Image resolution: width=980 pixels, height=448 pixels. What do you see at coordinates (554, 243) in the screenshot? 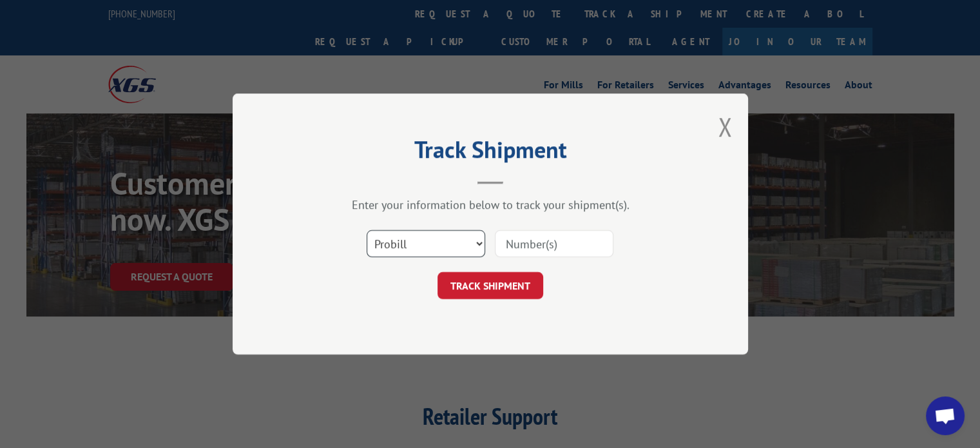
I see `input: Number(s)` at bounding box center [554, 243].